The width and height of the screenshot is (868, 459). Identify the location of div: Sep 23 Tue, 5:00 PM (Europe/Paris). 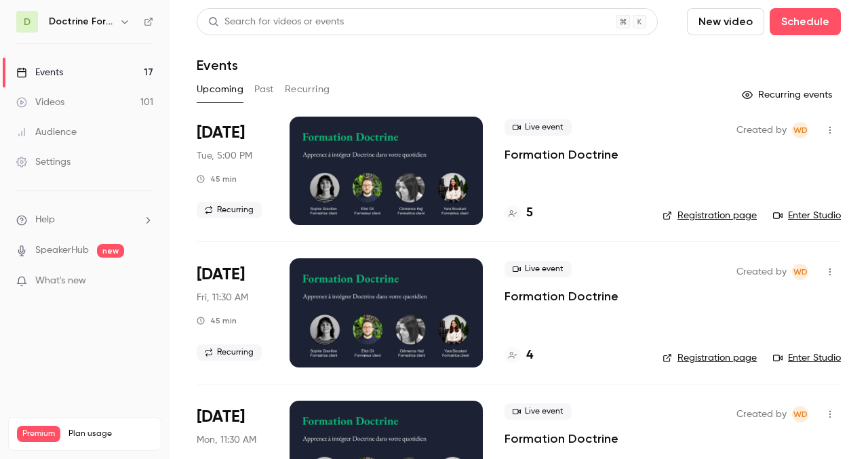
(232, 171).